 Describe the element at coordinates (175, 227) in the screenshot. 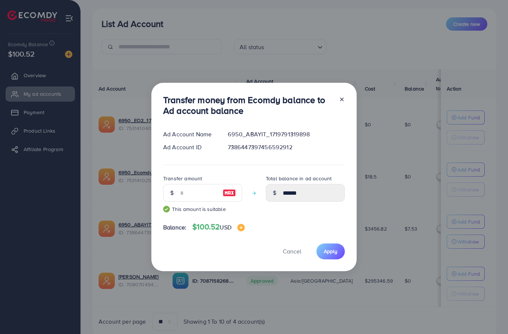

I see `span: Balance:` at that location.